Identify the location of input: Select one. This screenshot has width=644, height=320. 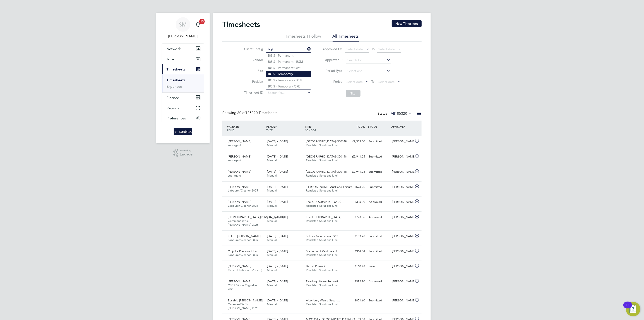
(369, 71).